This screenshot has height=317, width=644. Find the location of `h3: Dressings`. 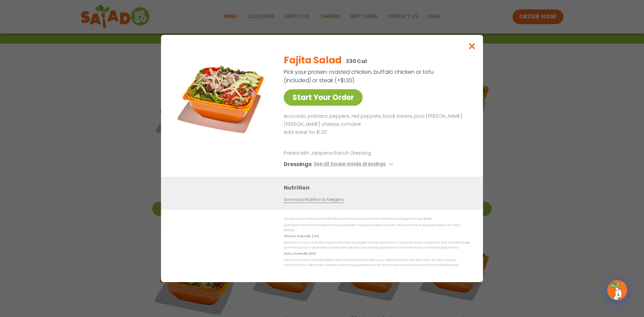

h3: Dressings is located at coordinates (298, 164).